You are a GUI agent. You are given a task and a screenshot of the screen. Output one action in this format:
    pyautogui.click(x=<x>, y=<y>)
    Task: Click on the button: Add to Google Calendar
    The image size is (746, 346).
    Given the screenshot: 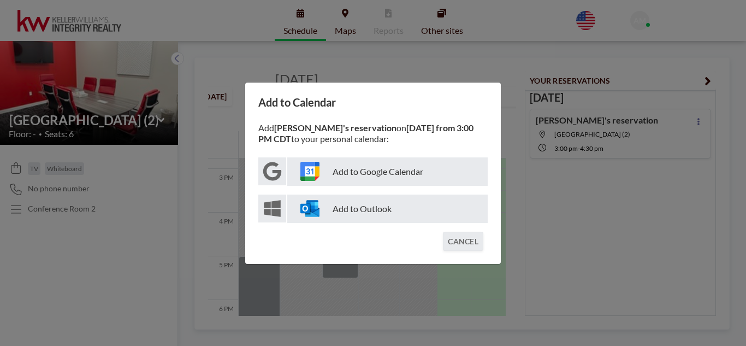 What is the action you would take?
    pyautogui.click(x=373, y=171)
    